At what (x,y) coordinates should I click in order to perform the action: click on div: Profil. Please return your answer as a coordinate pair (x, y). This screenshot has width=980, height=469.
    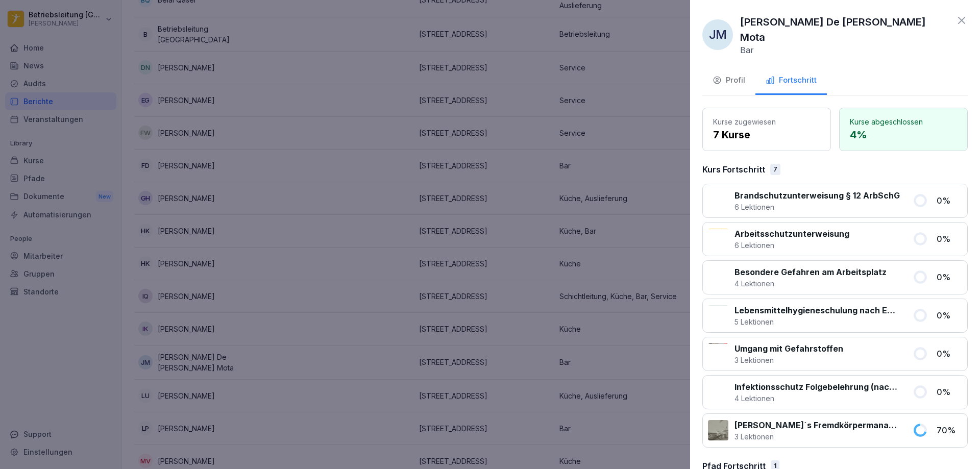
    Looking at the image, I should click on (729, 80).